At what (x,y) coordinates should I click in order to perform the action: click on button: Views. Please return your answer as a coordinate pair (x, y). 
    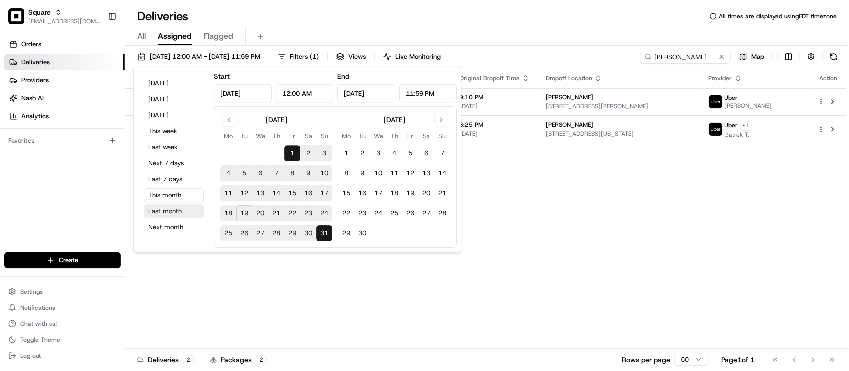
    Looking at the image, I should click on (351, 57).